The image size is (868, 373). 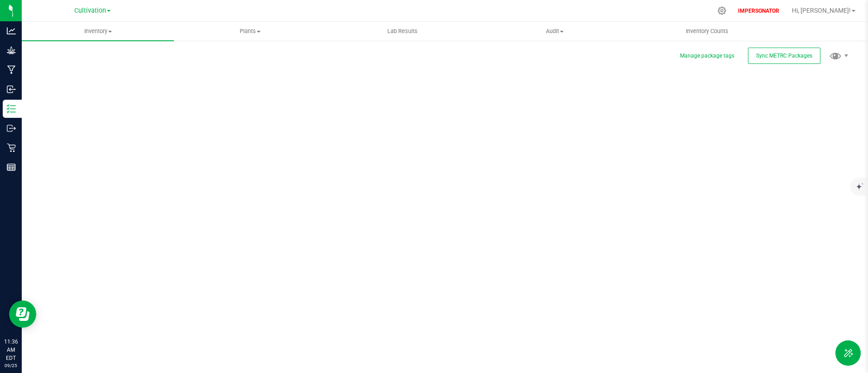 I want to click on div: Manage settings, so click(x=722, y=10).